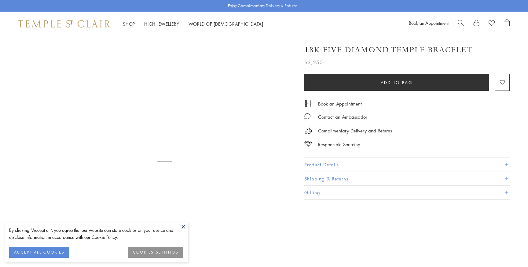 The image size is (528, 267). I want to click on div: By clicking “Accept all”, you agree that our website can store cookies on your device and disclos..., so click(96, 233).